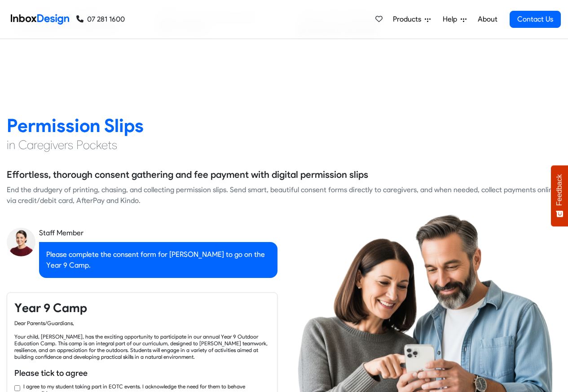 The width and height of the screenshot is (568, 392). Describe the element at coordinates (284, 125) in the screenshot. I see `h2: Permission Slips` at that location.